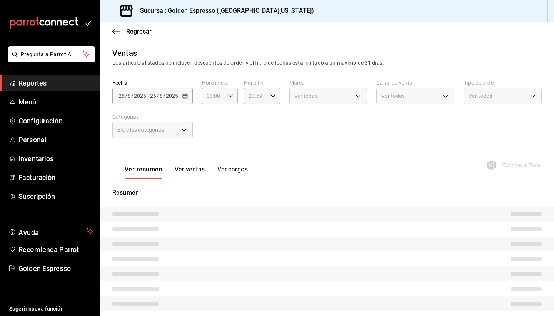 The width and height of the screenshot is (554, 316). I want to click on span: Regresar, so click(139, 31).